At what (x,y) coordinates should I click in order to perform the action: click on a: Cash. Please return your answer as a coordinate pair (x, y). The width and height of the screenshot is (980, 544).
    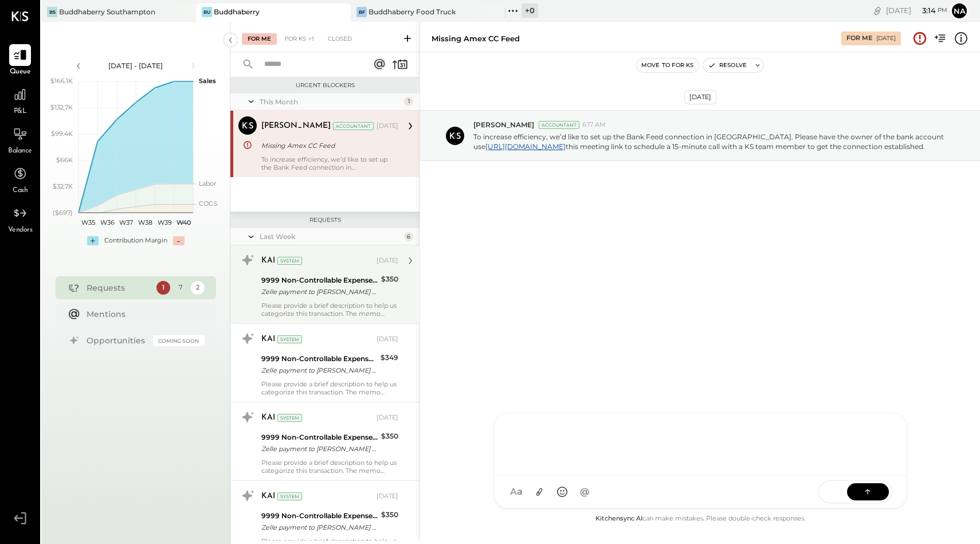
    Looking at the image, I should click on (20, 179).